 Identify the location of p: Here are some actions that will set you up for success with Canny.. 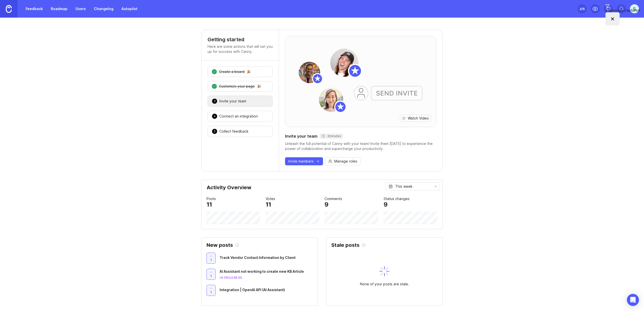
(240, 49).